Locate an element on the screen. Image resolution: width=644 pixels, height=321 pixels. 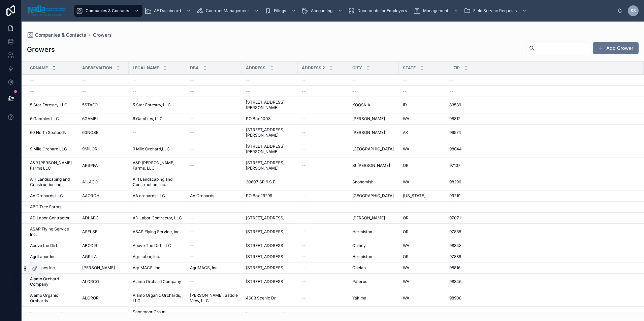
a: AGRILA is located at coordinates (104, 257).